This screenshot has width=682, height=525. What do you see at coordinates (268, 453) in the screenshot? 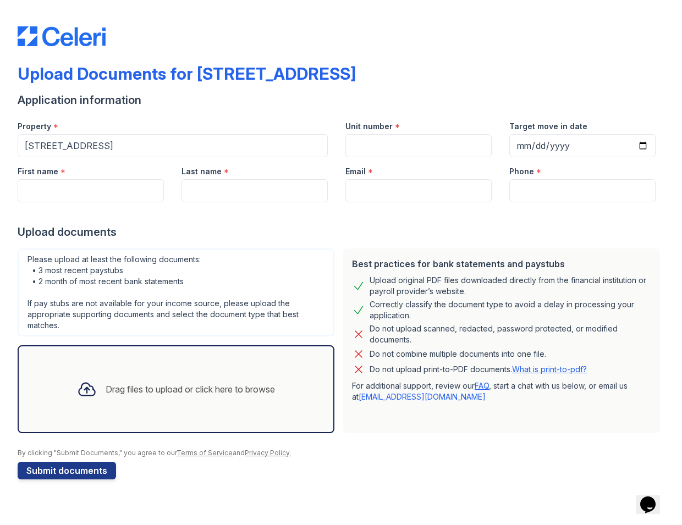
I see `a: Privacy Policy.` at bounding box center [268, 453].